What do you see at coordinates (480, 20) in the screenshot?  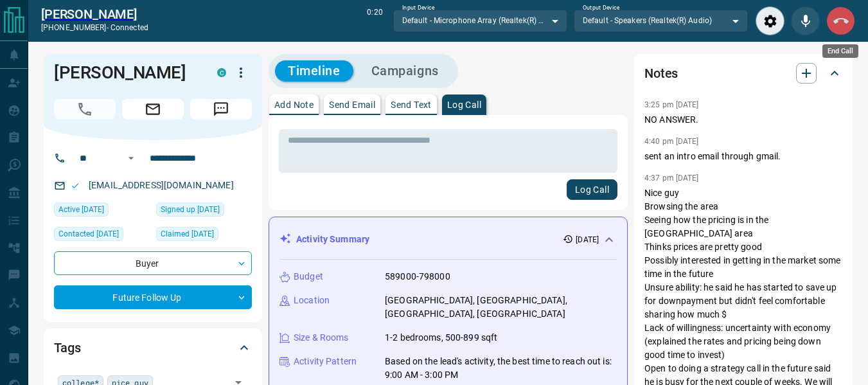 I see `div: Default - Microphone Array (Realtek(R) Audio)` at bounding box center [480, 20].